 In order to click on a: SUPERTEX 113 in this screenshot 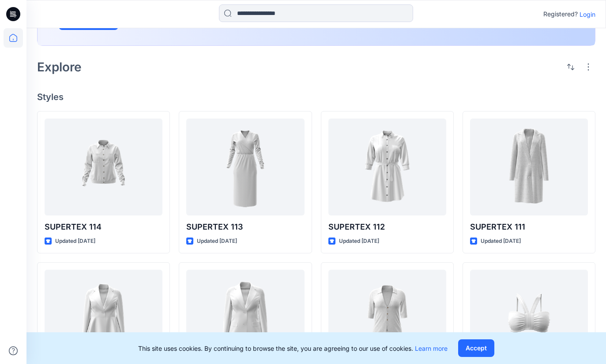, I will do `click(245, 167)`.